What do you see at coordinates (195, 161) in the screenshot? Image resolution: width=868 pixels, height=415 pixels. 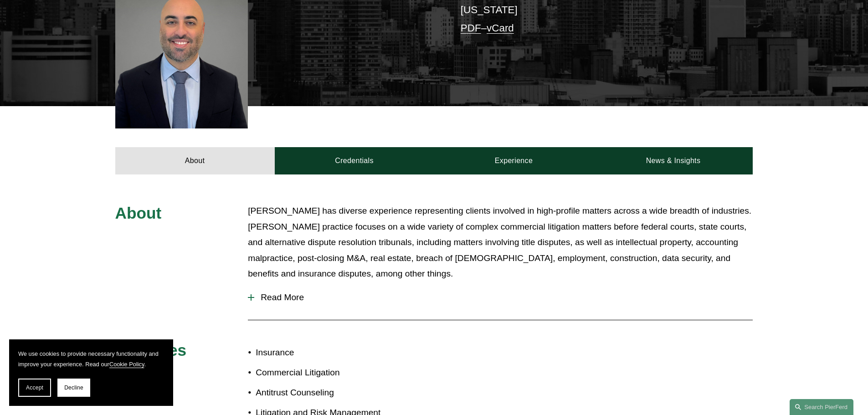 I see `a: About` at bounding box center [195, 161].